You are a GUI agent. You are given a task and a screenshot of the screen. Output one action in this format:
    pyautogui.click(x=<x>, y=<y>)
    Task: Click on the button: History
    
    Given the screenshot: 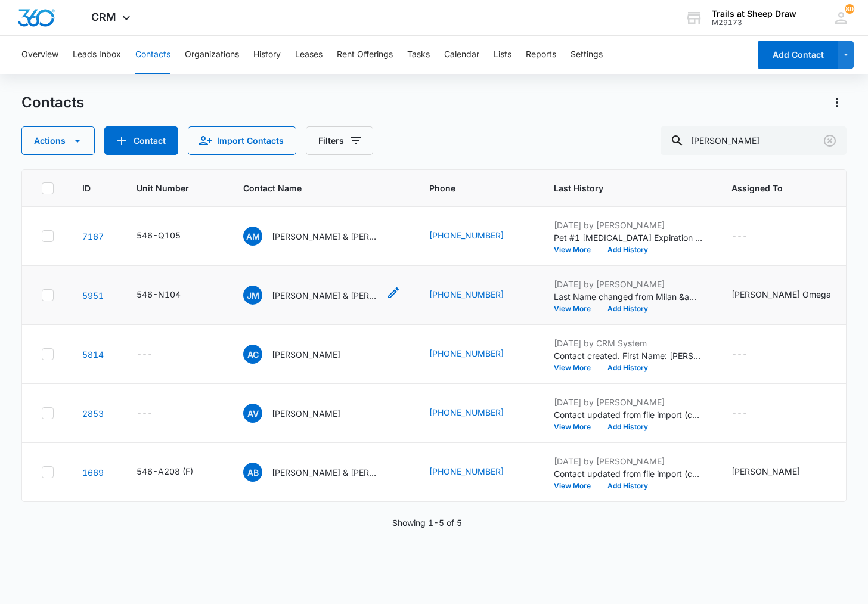 What is the action you would take?
    pyautogui.click(x=267, y=55)
    